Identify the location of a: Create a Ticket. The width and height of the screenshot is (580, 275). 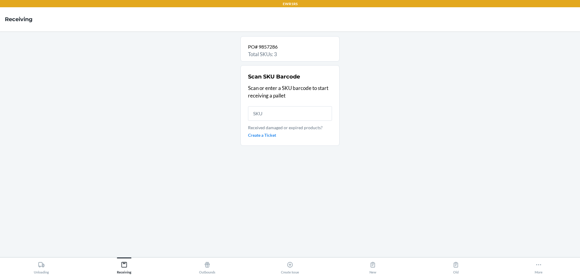
(290, 135).